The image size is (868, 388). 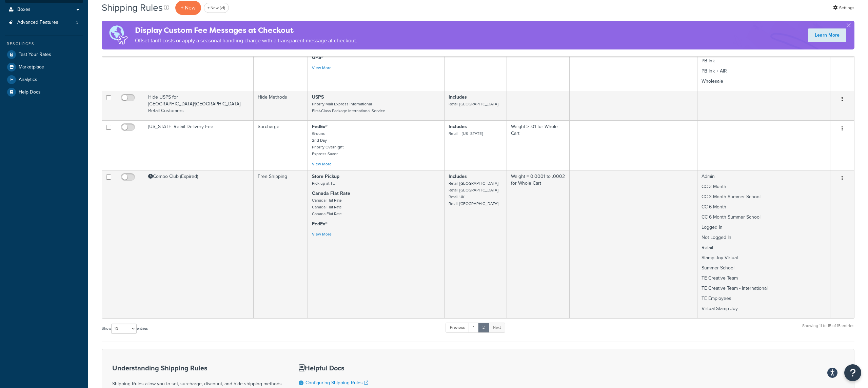 What do you see at coordinates (327, 207) in the screenshot?
I see `small: Canada Flat Rate Canada Flat Rate Canada Flat Rate` at bounding box center [327, 207].